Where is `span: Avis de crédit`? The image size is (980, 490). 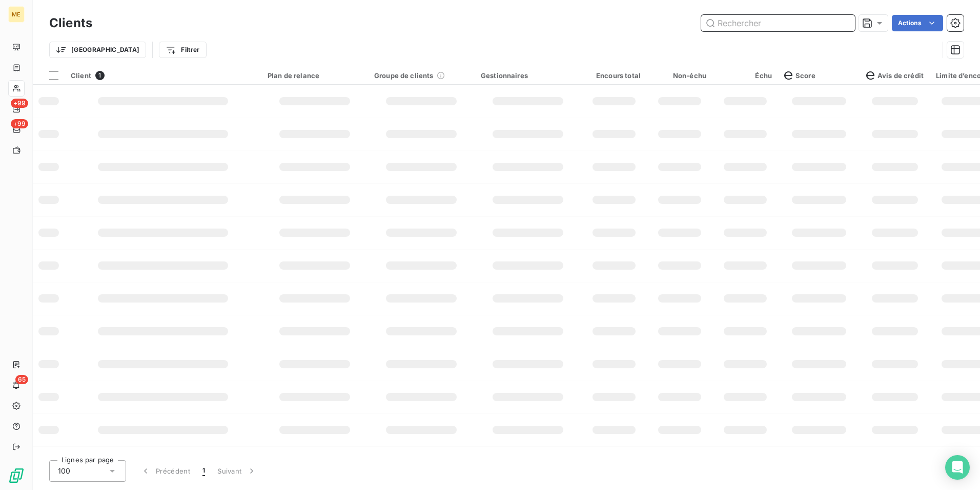 span: Avis de crédit is located at coordinates (895, 76).